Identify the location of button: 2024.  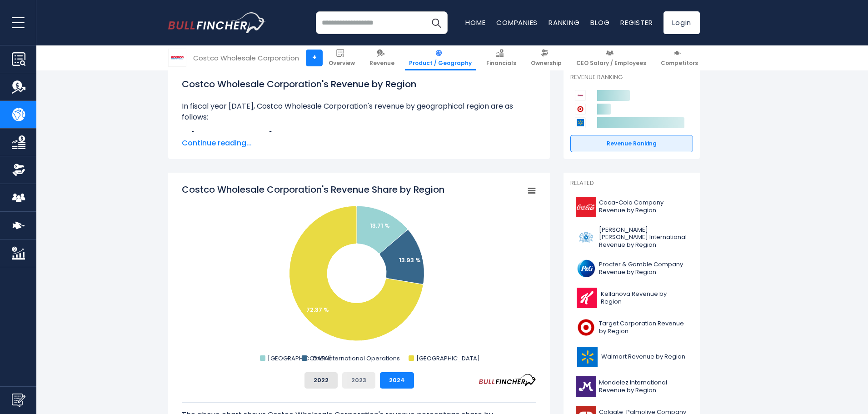
(397, 380).